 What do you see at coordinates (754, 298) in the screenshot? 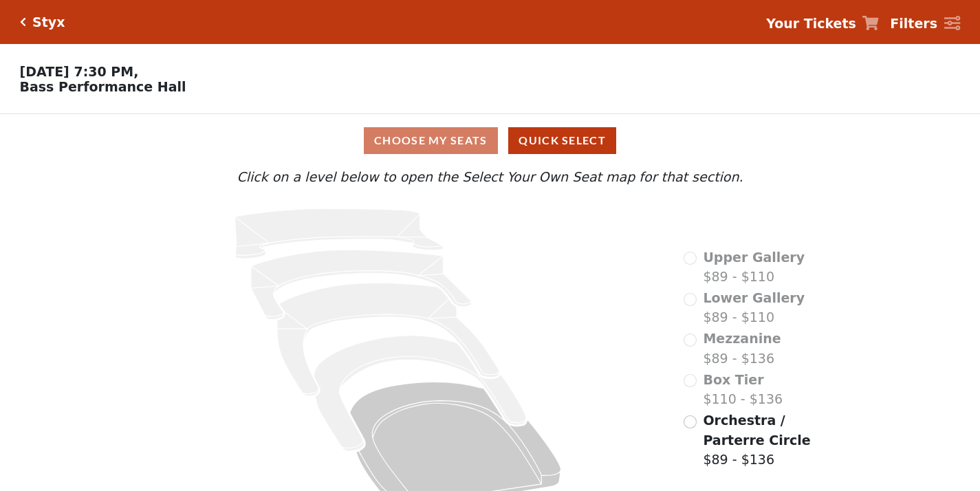
I see `span: Lower Gallery` at bounding box center [754, 298].